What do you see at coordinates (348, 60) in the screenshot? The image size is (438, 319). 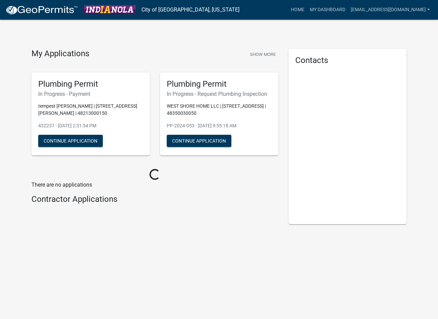 I see `h5: Contacts` at bounding box center [348, 60].